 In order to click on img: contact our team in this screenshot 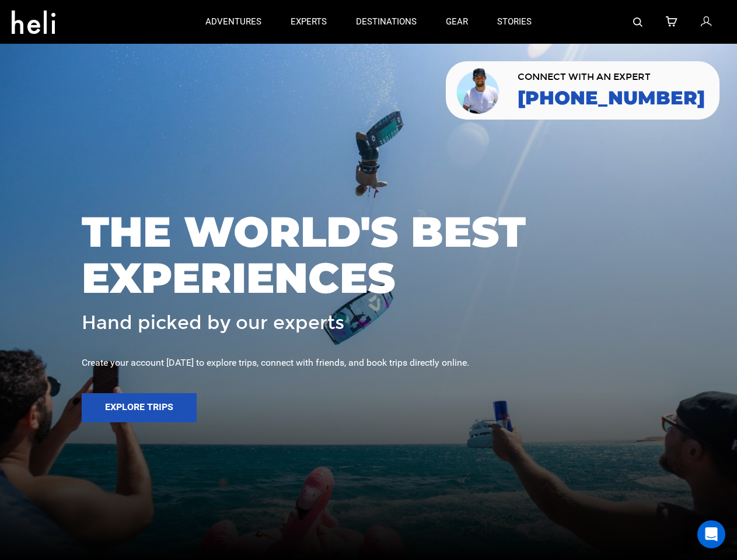, I will do `click(479, 90)`.